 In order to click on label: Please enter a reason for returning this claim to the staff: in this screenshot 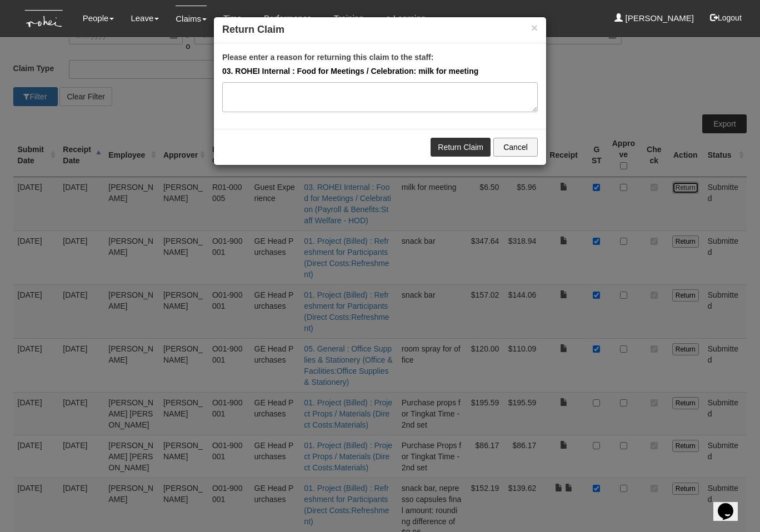, I will do `click(328, 57)`.